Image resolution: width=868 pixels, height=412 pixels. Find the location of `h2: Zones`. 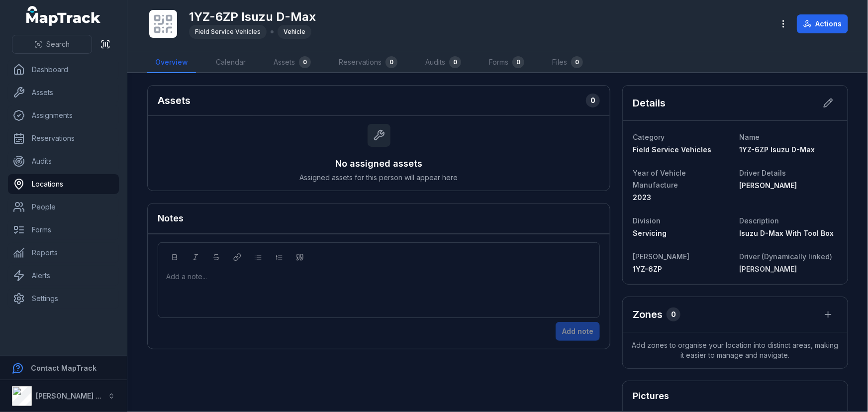

h2: Zones is located at coordinates (648, 314).